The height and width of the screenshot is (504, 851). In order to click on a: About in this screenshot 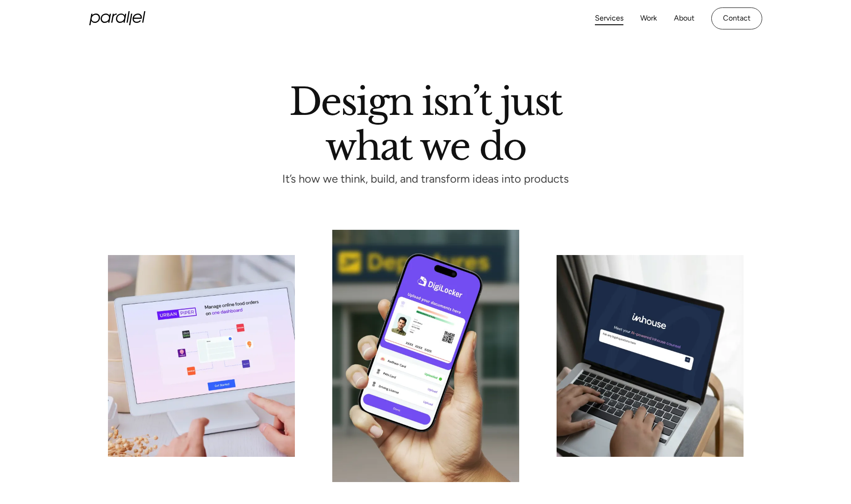, I will do `click(685, 19)`.